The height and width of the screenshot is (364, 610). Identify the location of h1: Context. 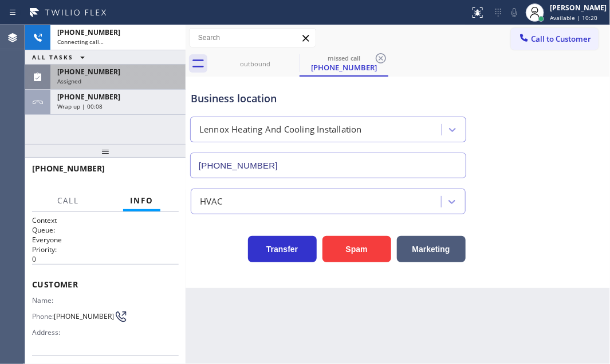
(105, 220).